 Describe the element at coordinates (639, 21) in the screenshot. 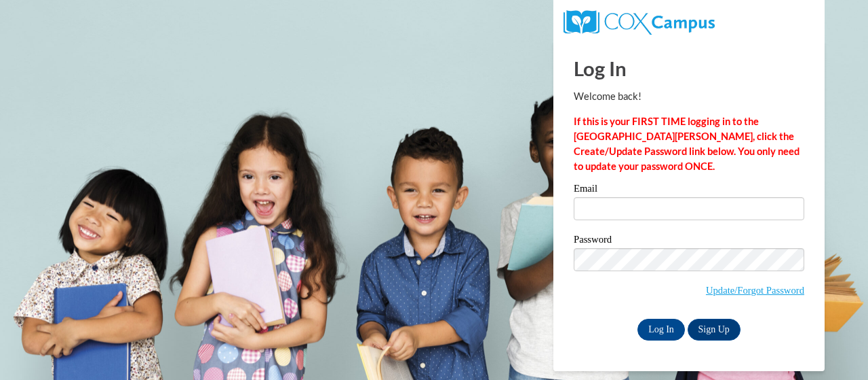

I see `a: COX Campus` at that location.